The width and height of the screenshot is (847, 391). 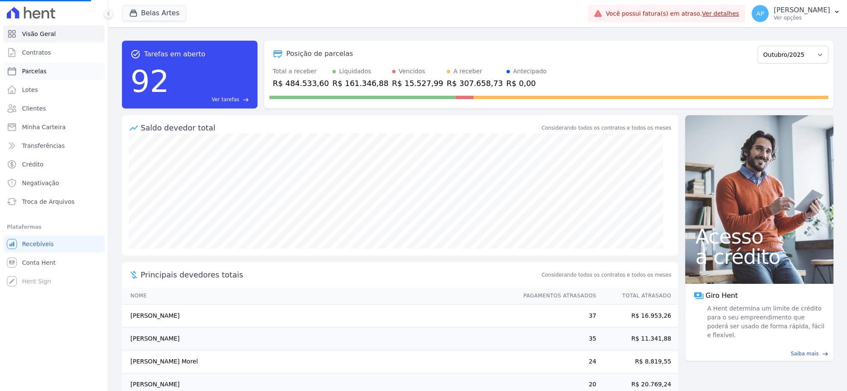 What do you see at coordinates (54, 244) in the screenshot?
I see `a: Recebíveis` at bounding box center [54, 244].